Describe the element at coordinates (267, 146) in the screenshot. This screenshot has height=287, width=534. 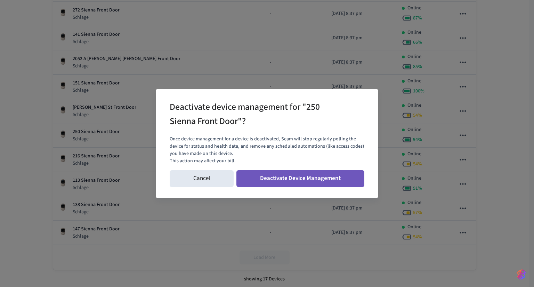
I see `p: Once device management for a device is deactivated, Seam will stop regularly polling the device f...` at that location.